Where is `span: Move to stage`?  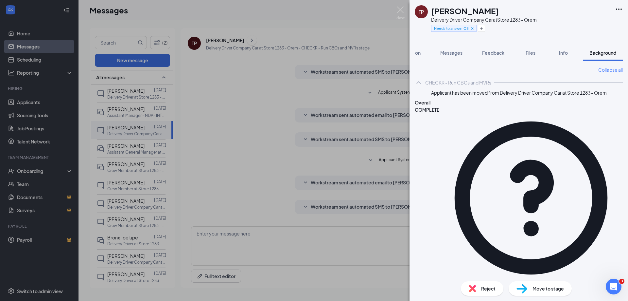
span: Move to stage is located at coordinates (548, 288).